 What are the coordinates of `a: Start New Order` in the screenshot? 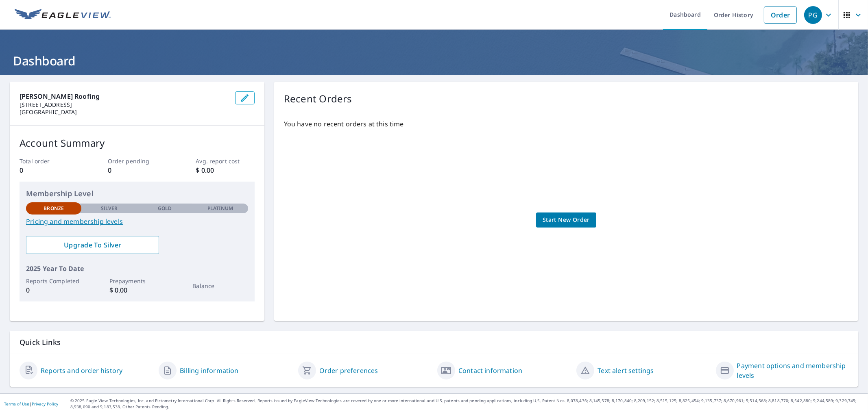 It's located at (566, 220).